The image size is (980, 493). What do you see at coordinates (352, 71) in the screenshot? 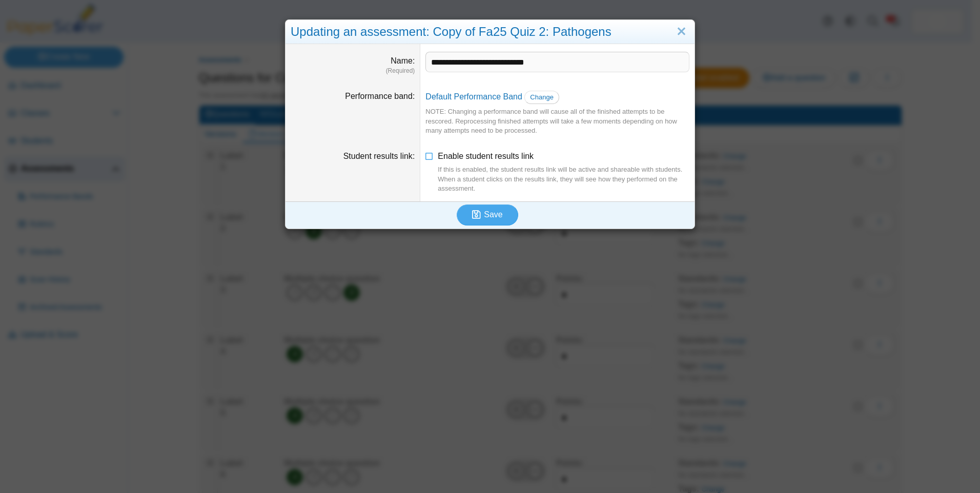
I see `dfn: (Required)` at bounding box center [352, 71].